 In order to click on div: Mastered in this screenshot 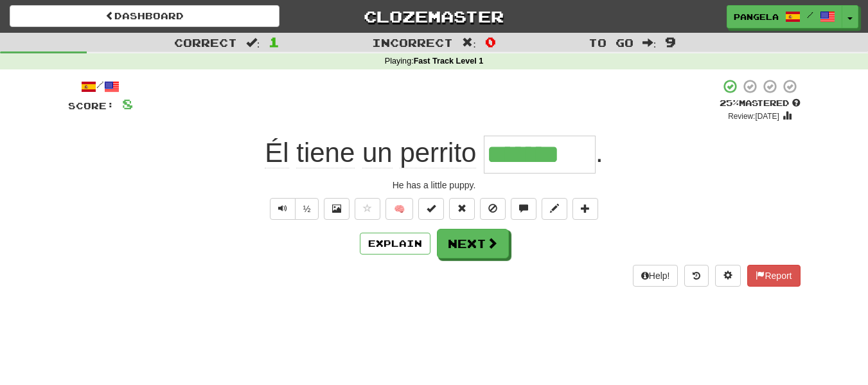, I will do `click(760, 103)`.